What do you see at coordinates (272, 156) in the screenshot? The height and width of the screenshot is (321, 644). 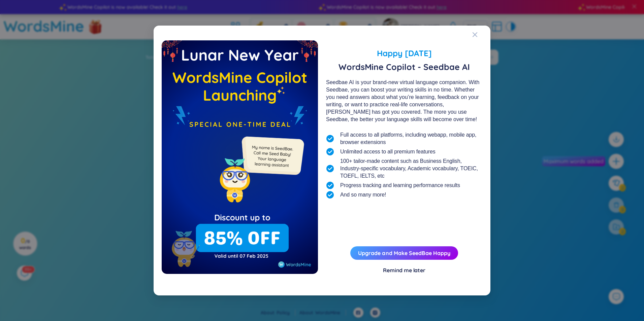 I see `img: minionSeedbaeMessage.35ffe99e.png` at bounding box center [272, 156].